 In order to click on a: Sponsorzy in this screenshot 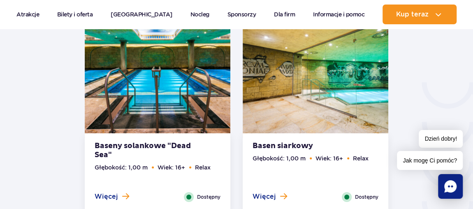, I will do `click(242, 14)`.